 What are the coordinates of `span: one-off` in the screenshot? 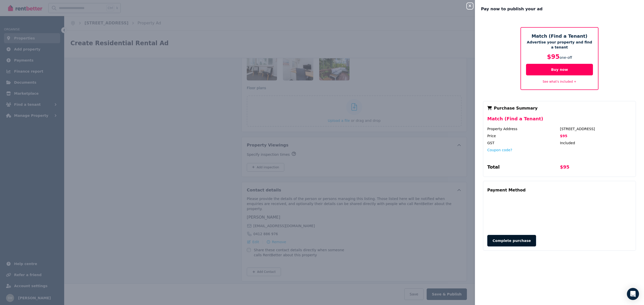 It's located at (566, 57).